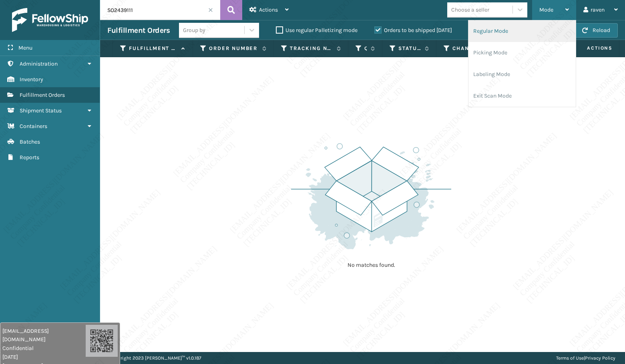 Image resolution: width=625 pixels, height=364 pixels. I want to click on div: Choose a seller, so click(470, 10).